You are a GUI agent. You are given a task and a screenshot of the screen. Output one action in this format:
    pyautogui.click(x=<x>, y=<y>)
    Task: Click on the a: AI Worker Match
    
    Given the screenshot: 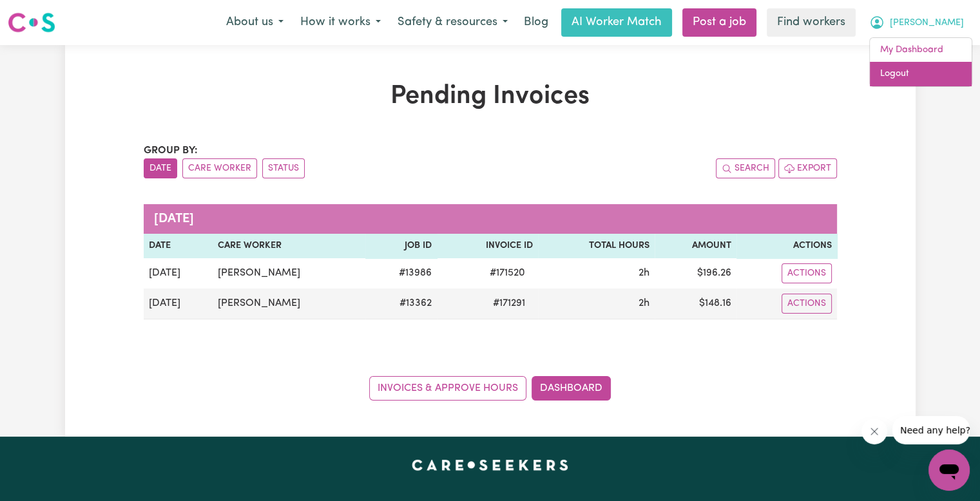 What is the action you would take?
    pyautogui.click(x=617, y=22)
    